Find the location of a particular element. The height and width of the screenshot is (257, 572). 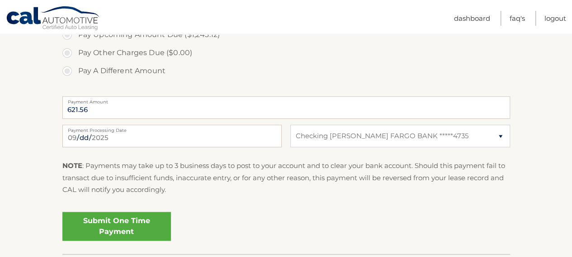

a: Cal Automotive is located at coordinates (53, 19).